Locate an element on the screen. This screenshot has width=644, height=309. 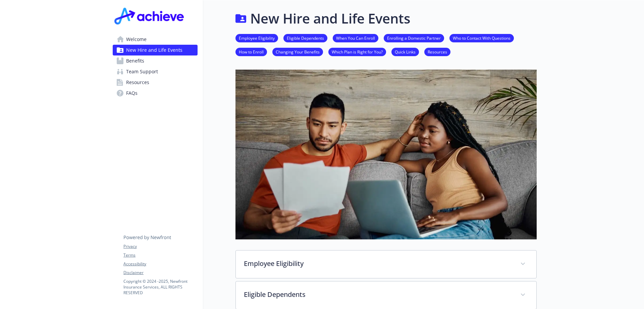
p: Employee Eligibility is located at coordinates (378, 263).